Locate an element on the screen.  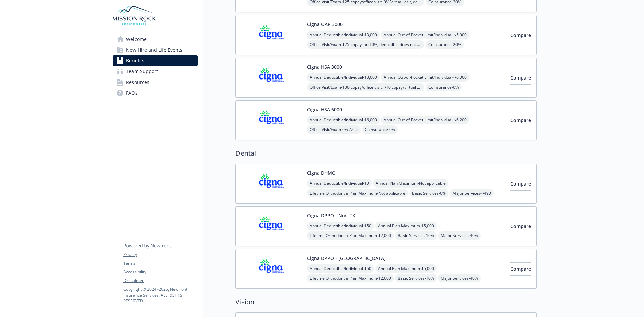
span: Annual Plan Maximum - Not applicable is located at coordinates (411, 183).